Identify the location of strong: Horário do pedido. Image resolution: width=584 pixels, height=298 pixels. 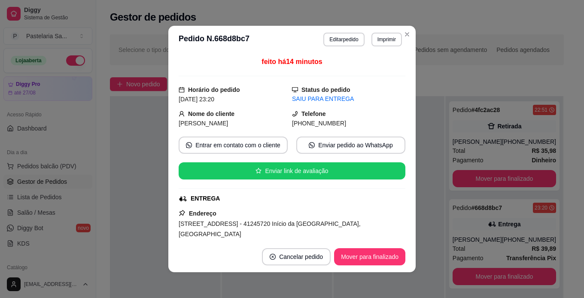
(214, 90).